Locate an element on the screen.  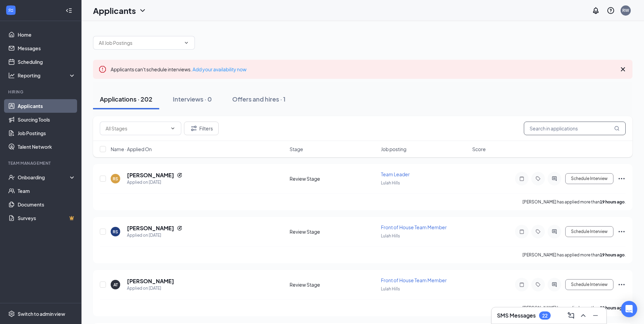
div: RW is located at coordinates (626, 10).